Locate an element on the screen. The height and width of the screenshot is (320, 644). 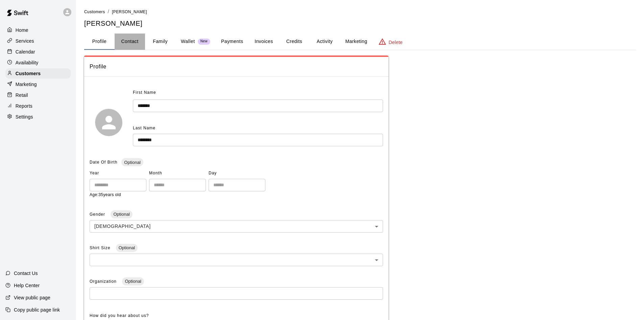
p: Settings is located at coordinates (24, 117).